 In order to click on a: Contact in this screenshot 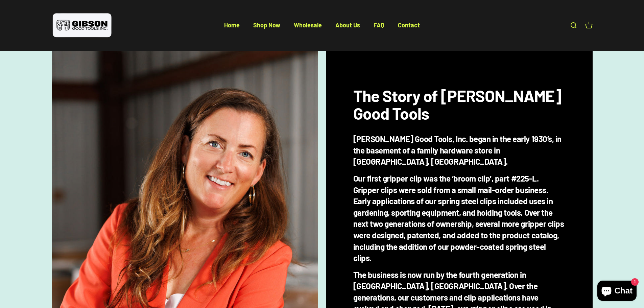, I will do `click(409, 25)`.